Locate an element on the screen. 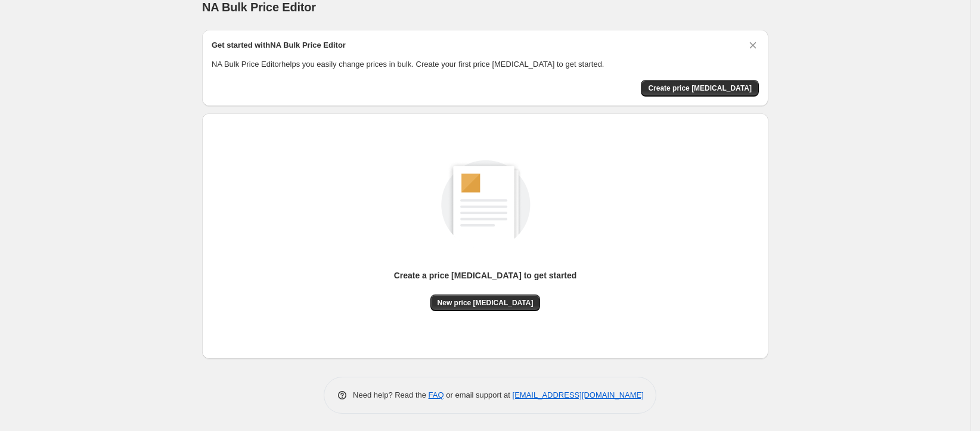 The height and width of the screenshot is (431, 980). button: Create price change job is located at coordinates (700, 88).